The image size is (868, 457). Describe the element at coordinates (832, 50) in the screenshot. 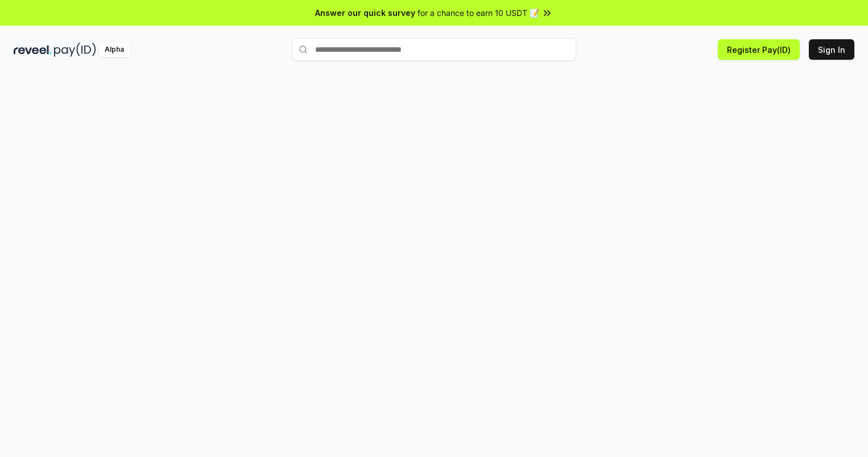

I see `button: Sign In` at that location.